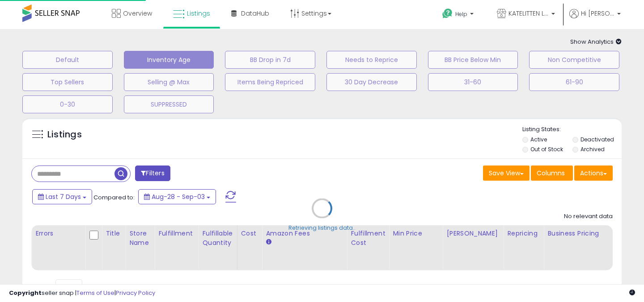 The width and height of the screenshot is (644, 302). What do you see at coordinates (596, 42) in the screenshot?
I see `span: Show Analytics` at bounding box center [596, 42].